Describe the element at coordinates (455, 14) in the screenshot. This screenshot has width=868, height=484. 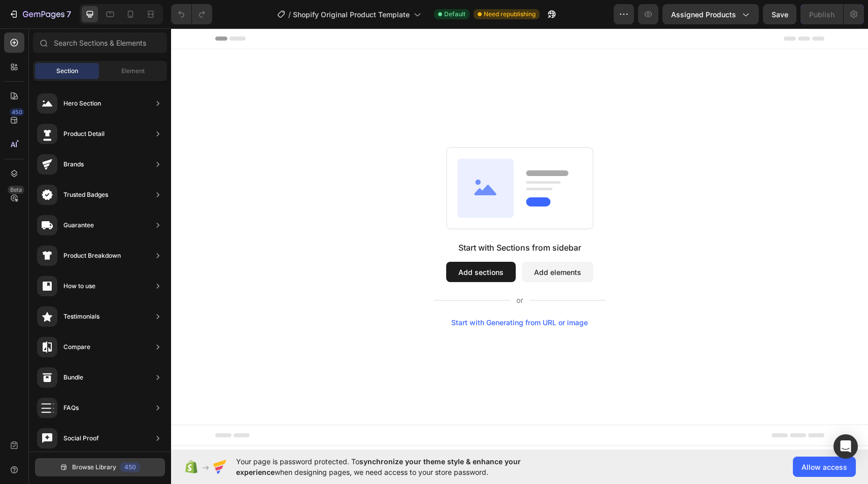
I see `span: Default` at that location.